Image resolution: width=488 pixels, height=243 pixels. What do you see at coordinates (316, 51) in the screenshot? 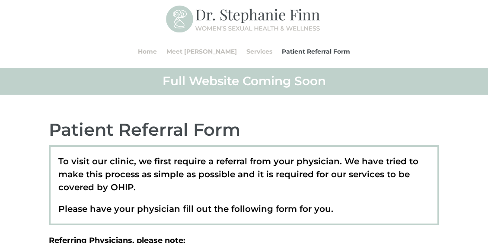
I see `a: Patient Referral Form` at bounding box center [316, 51].